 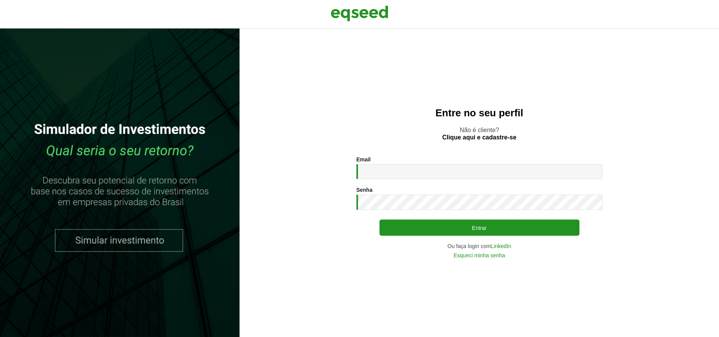 What do you see at coordinates (360, 13) in the screenshot?
I see `img: EqSeed Logo` at bounding box center [360, 13].